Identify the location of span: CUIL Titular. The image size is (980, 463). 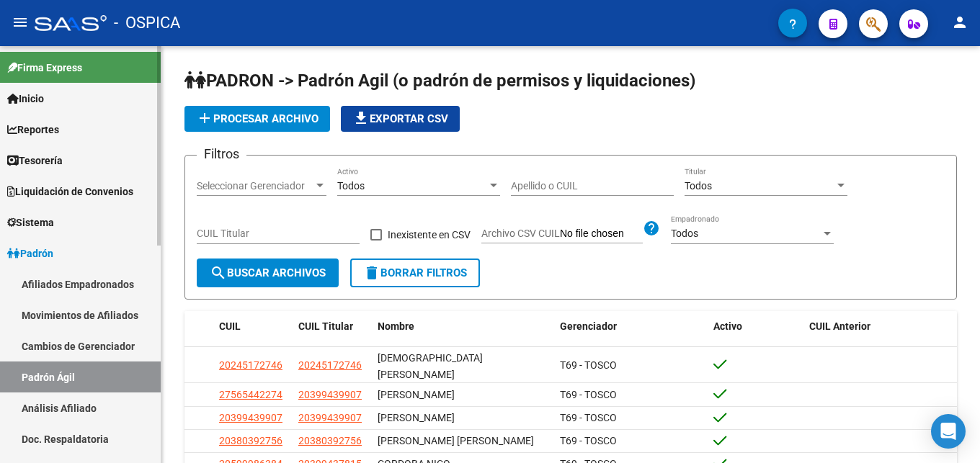
(326, 327).